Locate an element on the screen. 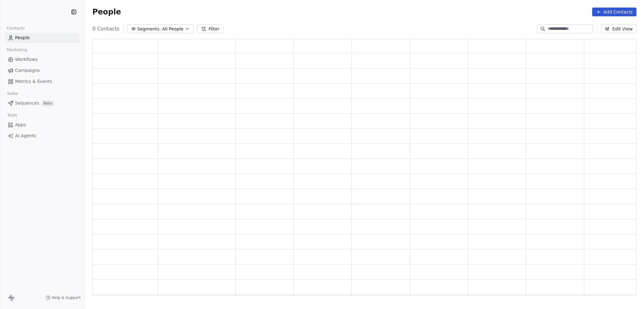 This screenshot has width=644, height=309. button: Add Contacts is located at coordinates (614, 12).